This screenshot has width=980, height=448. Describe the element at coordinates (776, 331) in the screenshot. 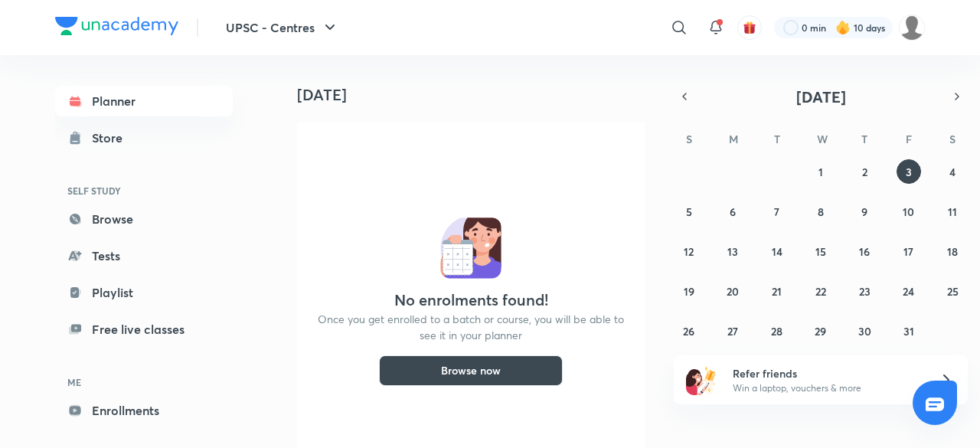

I see `abbr: October 28, 2025` at that location.